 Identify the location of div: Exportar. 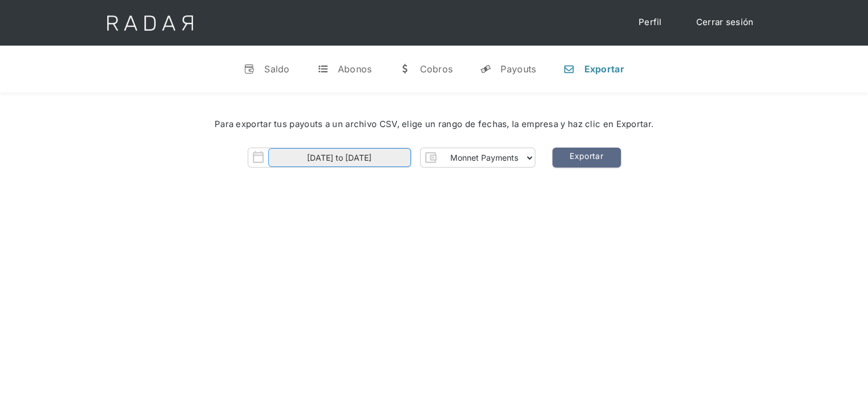
(604, 69).